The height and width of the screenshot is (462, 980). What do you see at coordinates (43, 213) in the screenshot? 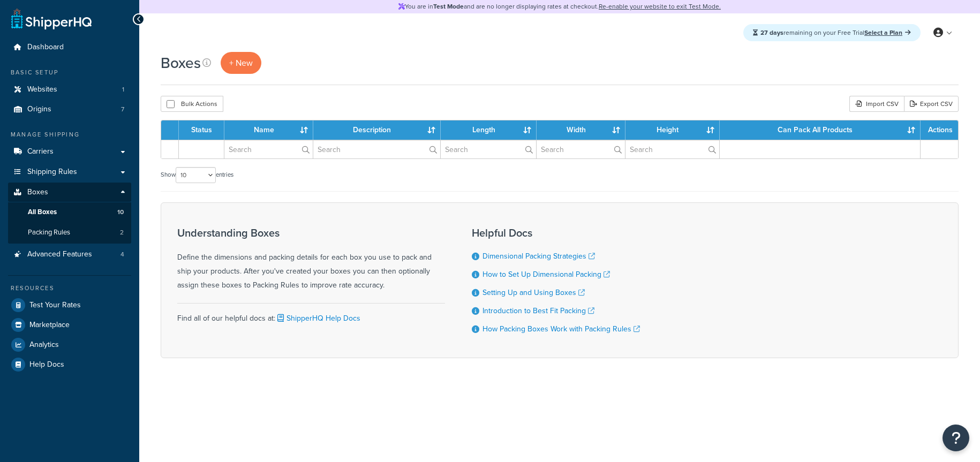
I see `span: All Boxes` at bounding box center [43, 213].